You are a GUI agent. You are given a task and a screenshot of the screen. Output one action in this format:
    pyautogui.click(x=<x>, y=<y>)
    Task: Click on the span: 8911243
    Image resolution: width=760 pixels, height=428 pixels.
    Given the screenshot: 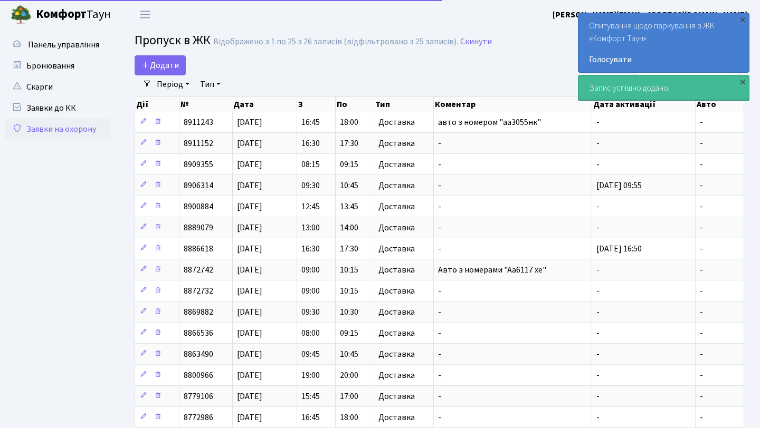 What is the action you would take?
    pyautogui.click(x=198, y=122)
    